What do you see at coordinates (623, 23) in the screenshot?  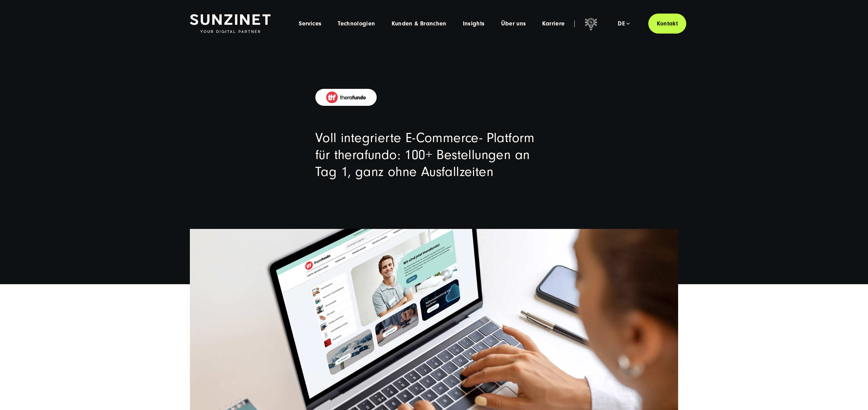 I see `div: de` at bounding box center [623, 23].